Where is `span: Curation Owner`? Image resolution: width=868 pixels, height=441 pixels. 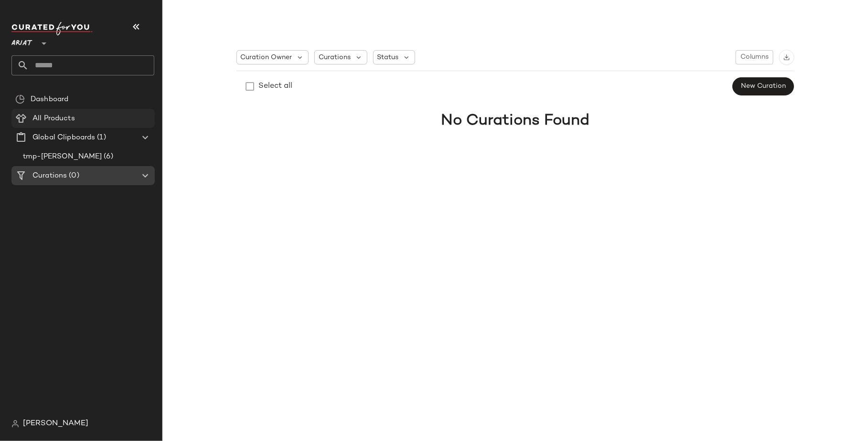
span: Curation Owner is located at coordinates (267, 57).